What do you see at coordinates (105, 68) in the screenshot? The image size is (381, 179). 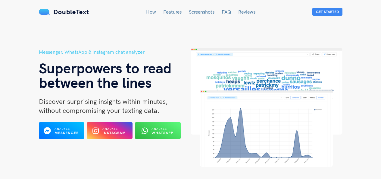 I see `span: Superpowers to read` at bounding box center [105, 68].